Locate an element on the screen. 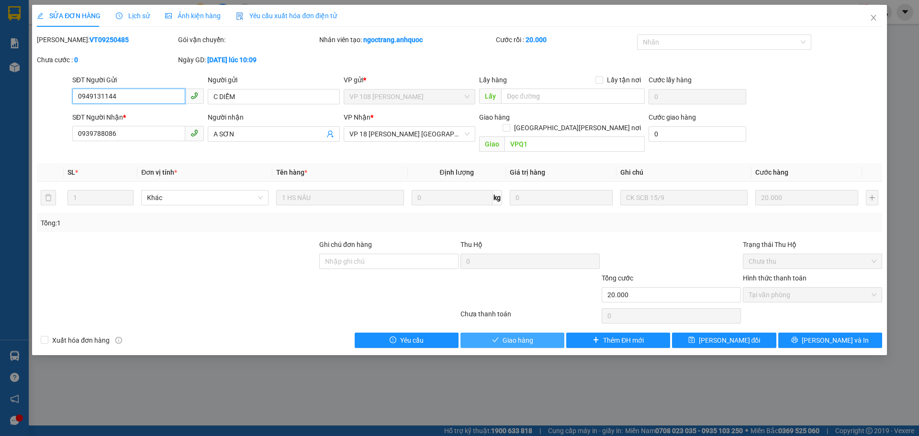  span: Định lượng is located at coordinates (457, 172).